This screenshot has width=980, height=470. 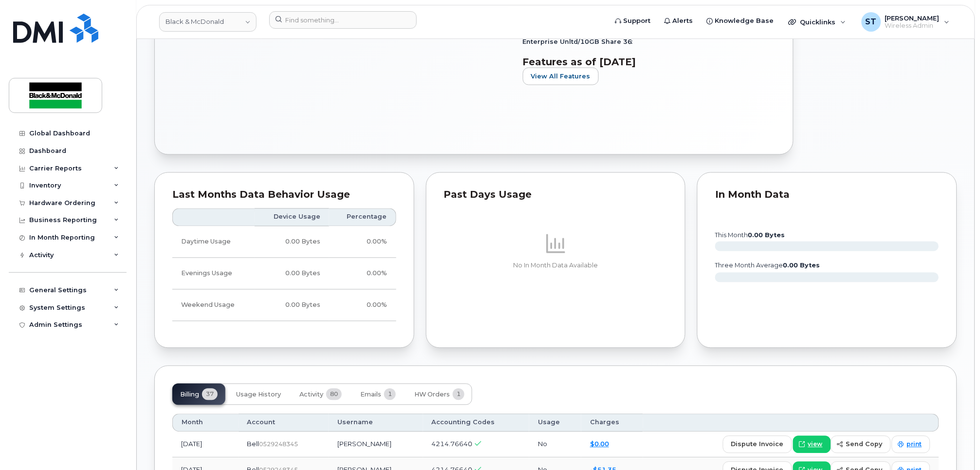 I want to click on span: Knowledge Base, so click(x=744, y=21).